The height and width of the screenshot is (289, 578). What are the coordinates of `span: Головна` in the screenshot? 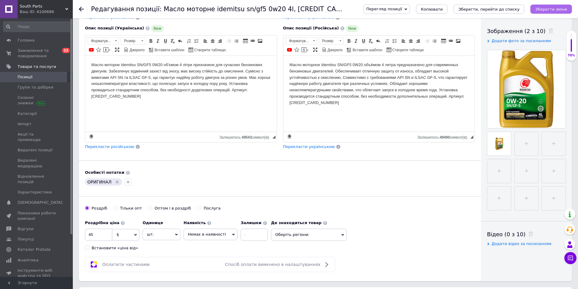 It's located at (26, 40).